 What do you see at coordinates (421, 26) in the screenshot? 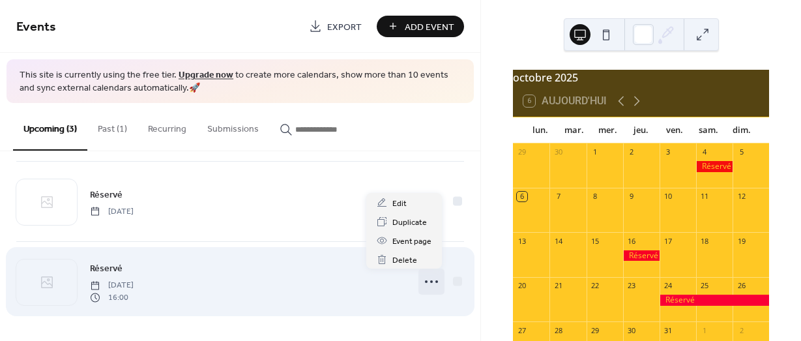
I see `button: Add Event` at bounding box center [421, 26].